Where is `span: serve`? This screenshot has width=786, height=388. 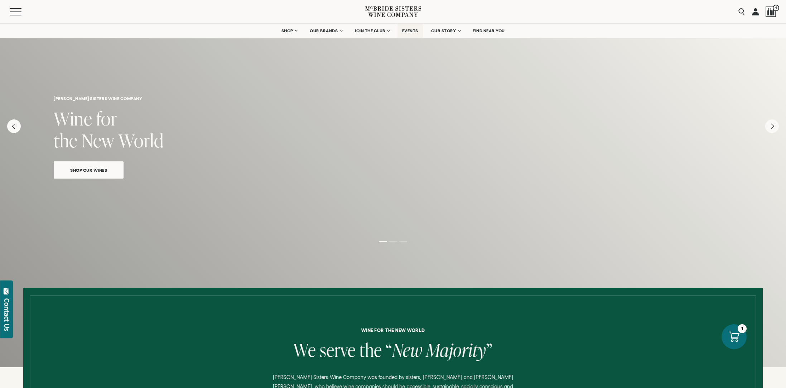 span: serve is located at coordinates (338, 349).